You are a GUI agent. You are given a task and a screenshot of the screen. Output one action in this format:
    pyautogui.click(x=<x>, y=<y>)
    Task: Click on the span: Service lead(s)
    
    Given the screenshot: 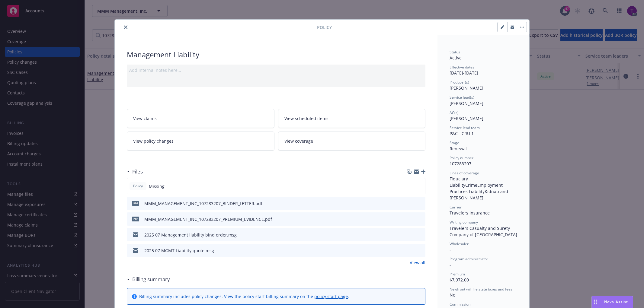 What is the action you would take?
    pyautogui.click(x=462, y=97)
    